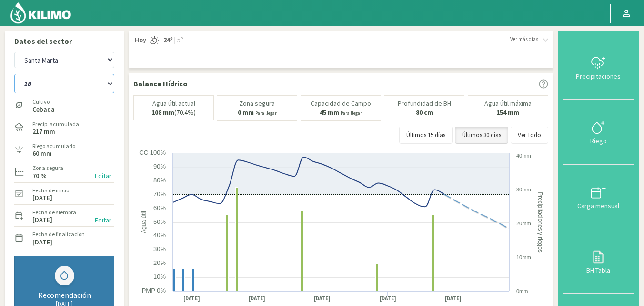 This screenshot has height=306, width=644. What do you see at coordinates (598, 132) in the screenshot?
I see `button: Riego` at bounding box center [598, 132].